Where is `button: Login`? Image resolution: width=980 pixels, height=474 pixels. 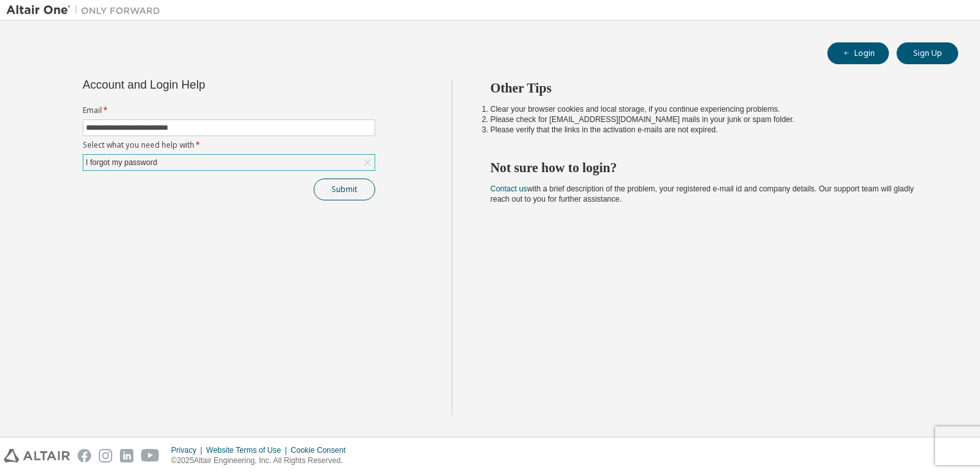
button: Login is located at coordinates (858, 53).